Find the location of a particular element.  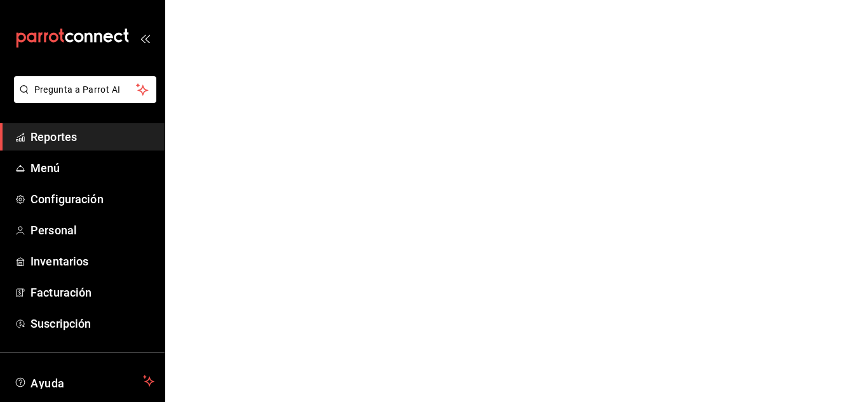

span: Suscripción is located at coordinates (93, 323).